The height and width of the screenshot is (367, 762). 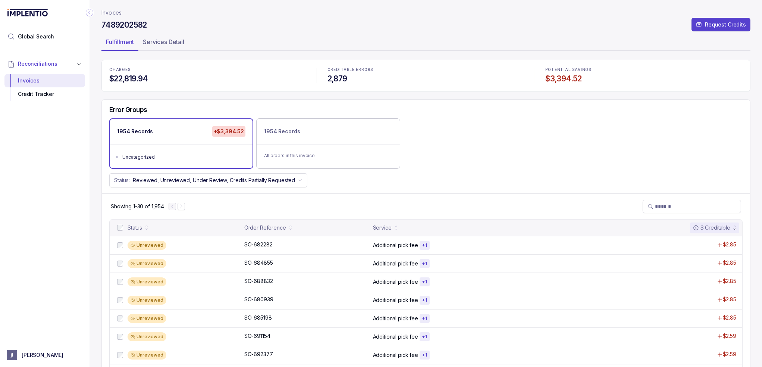 What do you see at coordinates (45, 81) in the screenshot?
I see `div: Invoices` at bounding box center [45, 81].